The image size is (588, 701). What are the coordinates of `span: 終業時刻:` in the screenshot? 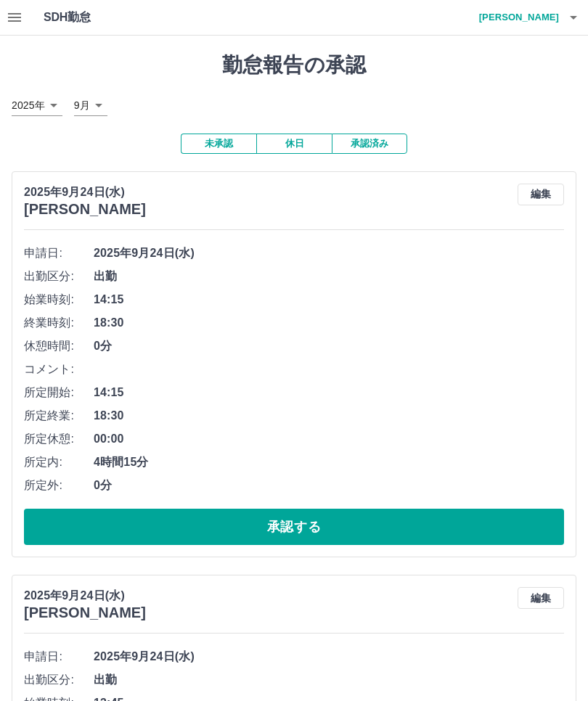 It's located at (58, 323).